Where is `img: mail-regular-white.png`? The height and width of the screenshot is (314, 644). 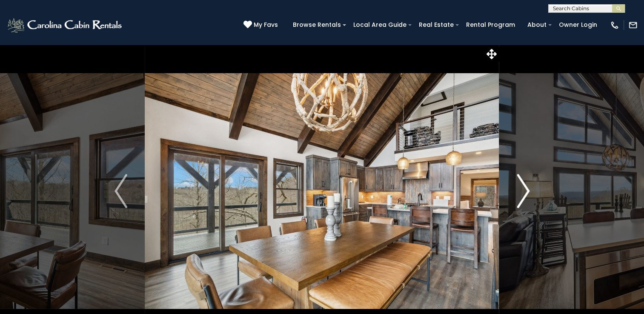
img: mail-regular-white.png is located at coordinates (633, 25).